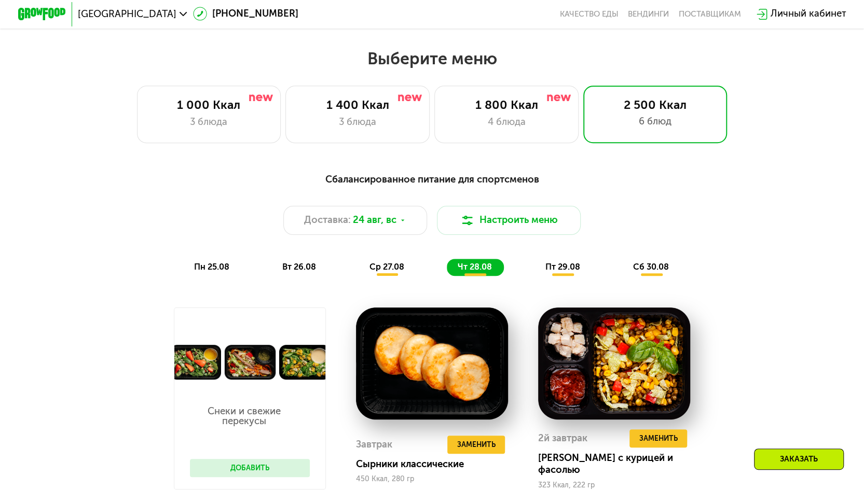  Describe the element at coordinates (562, 266) in the screenshot. I see `span: пт 29.08` at that location.